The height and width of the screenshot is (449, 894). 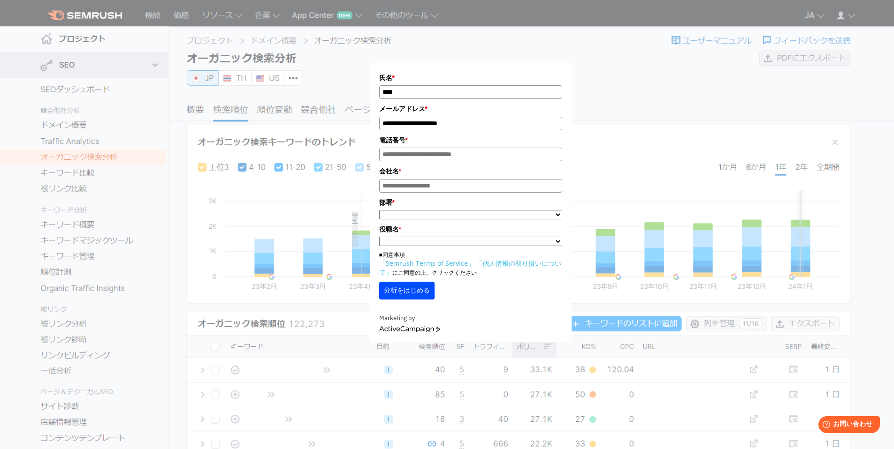 I want to click on label: 氏名, so click(x=471, y=78).